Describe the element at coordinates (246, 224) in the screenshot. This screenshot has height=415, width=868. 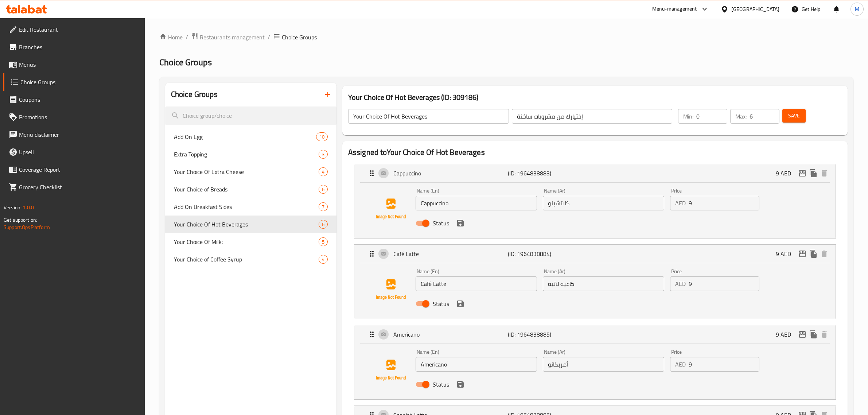
I see `span: Your Choice Of Hot Beverages` at that location.